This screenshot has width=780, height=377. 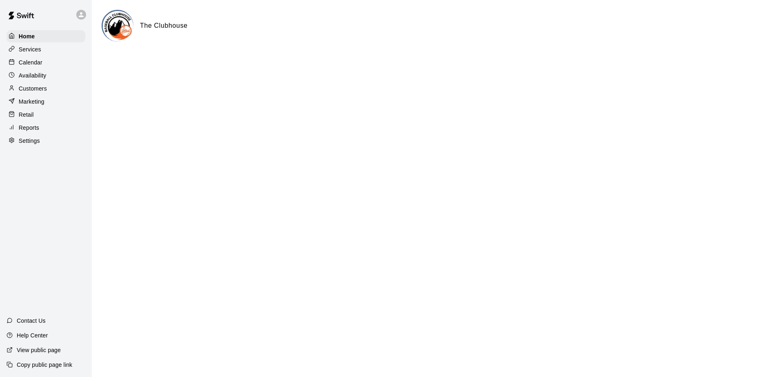 What do you see at coordinates (46, 36) in the screenshot?
I see `a: Home` at bounding box center [46, 36].